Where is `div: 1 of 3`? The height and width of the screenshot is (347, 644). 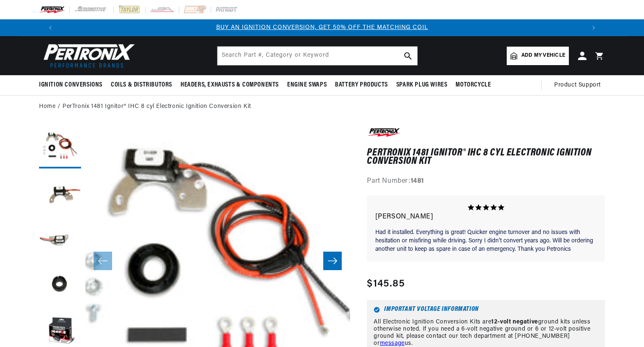 div: 1 of 3 is located at coordinates (322, 27).